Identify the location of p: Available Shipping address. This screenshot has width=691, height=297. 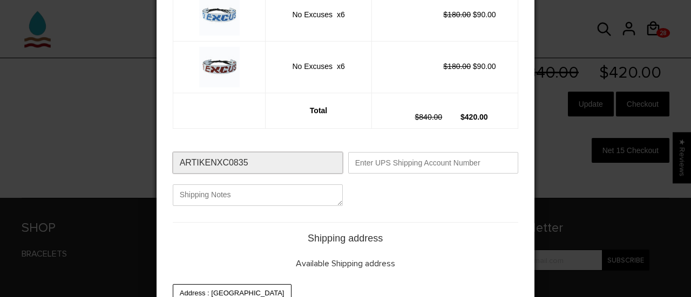
(345, 264).